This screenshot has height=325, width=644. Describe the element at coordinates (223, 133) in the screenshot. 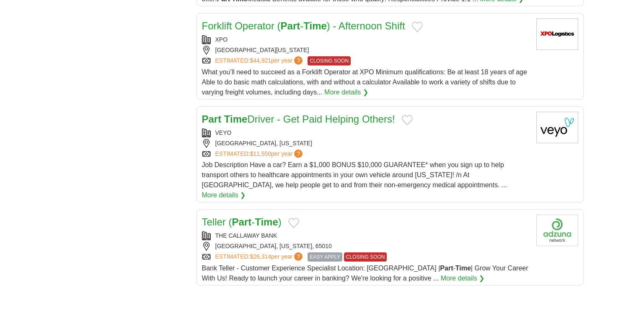

I see `a: VEYO` at that location.